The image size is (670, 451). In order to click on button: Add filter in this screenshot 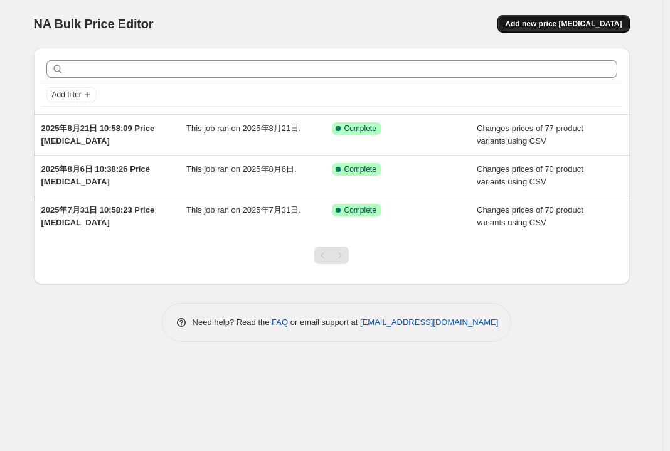, I will do `click(71, 95)`.